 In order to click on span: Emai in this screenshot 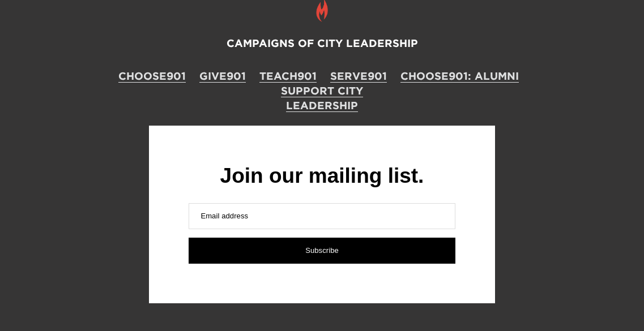, I will do `click(209, 216)`.